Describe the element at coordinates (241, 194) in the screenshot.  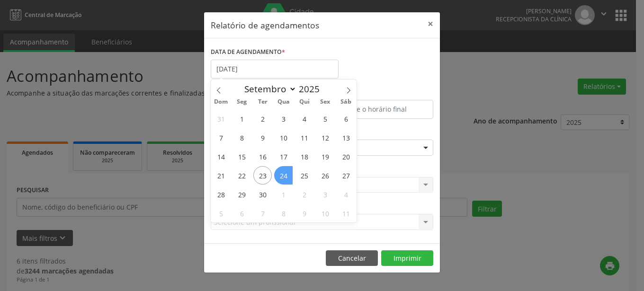
I see `span: Setembro 29, 2025` at that location.